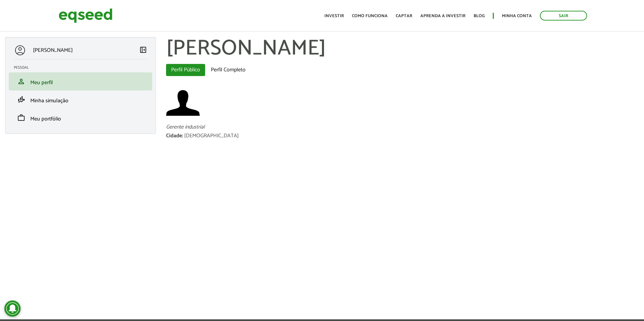  I want to click on div: Cidade, so click(175, 136).